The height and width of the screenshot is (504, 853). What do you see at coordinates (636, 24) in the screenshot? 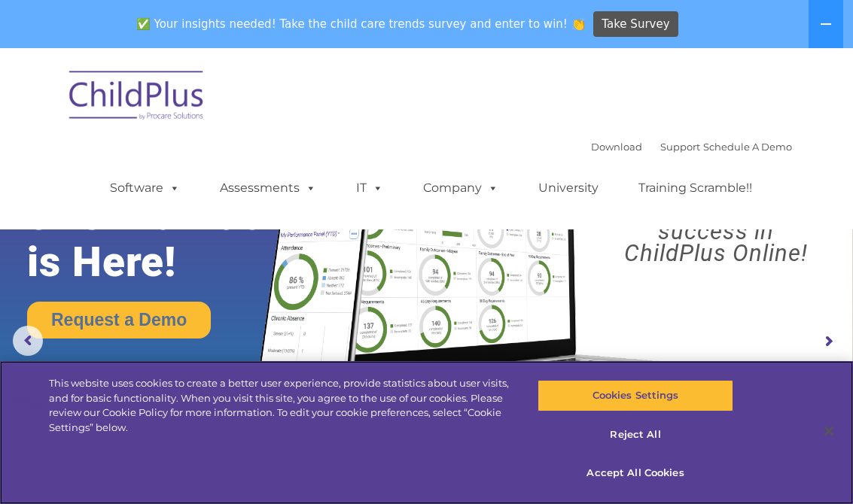
I see `span: Take Survey` at bounding box center [636, 24].